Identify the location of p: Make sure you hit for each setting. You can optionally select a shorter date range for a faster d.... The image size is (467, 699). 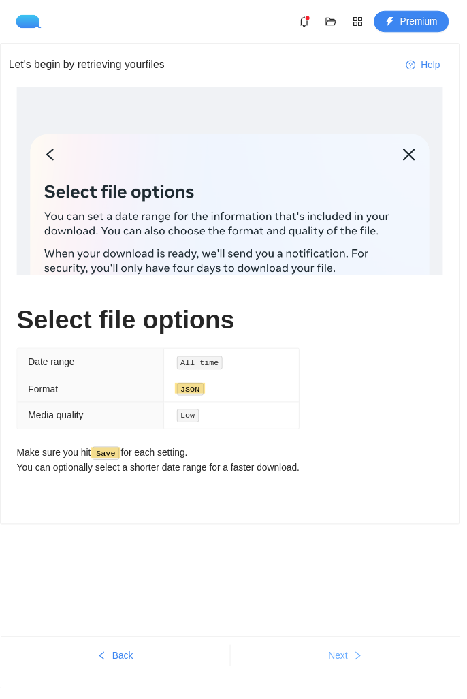
(161, 467).